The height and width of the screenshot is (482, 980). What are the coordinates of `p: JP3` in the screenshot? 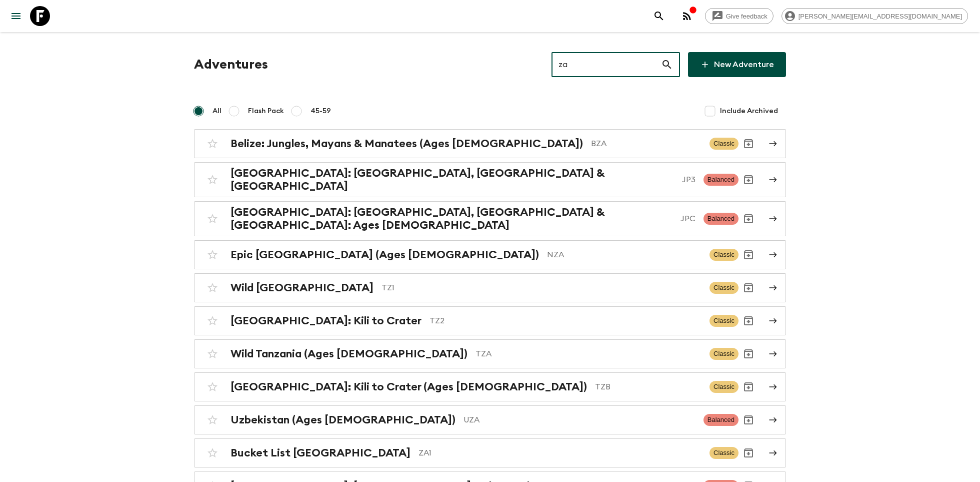 It's located at (688, 180).